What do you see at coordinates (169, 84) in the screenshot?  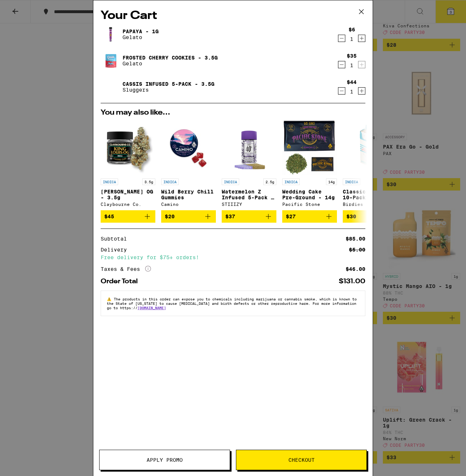 I see `a: Cassis Infused 5-pack - 3.5g` at bounding box center [169, 84].